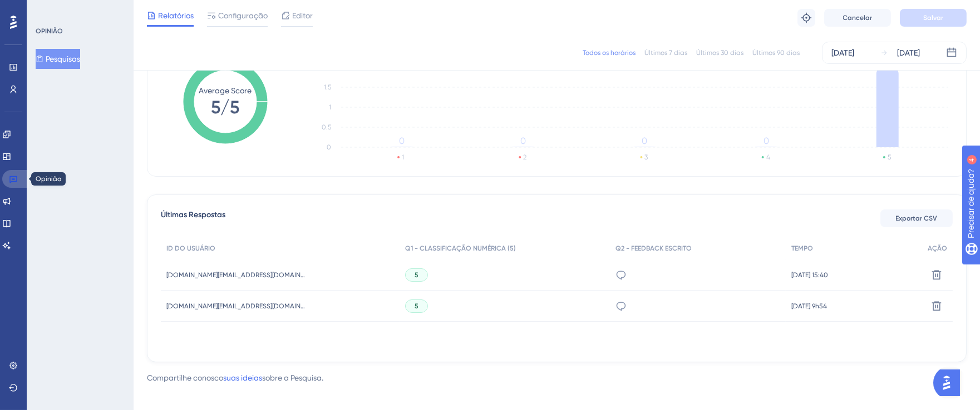  What do you see at coordinates (646, 158) in the screenshot?
I see `text: 3` at bounding box center [646, 158].